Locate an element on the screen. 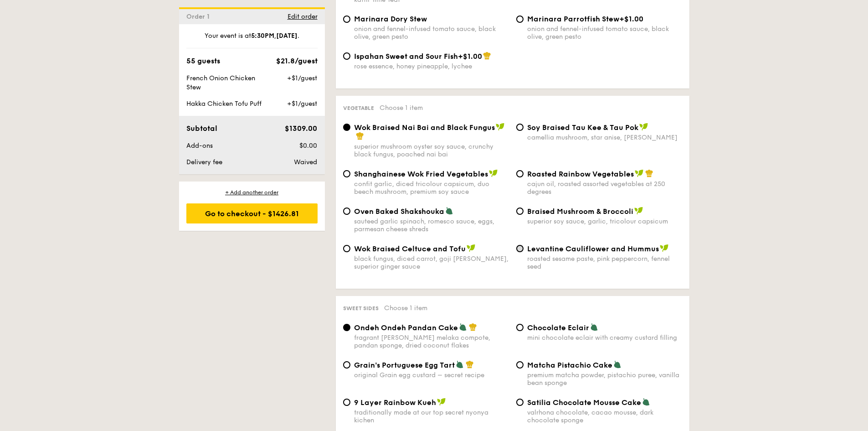  strong: 5:30PM is located at coordinates (262, 36).